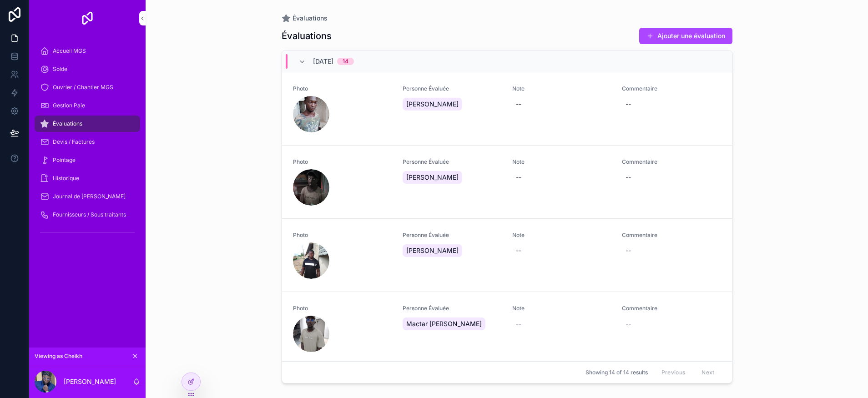 This screenshot has height=398, width=868. I want to click on span: Historique, so click(66, 179).